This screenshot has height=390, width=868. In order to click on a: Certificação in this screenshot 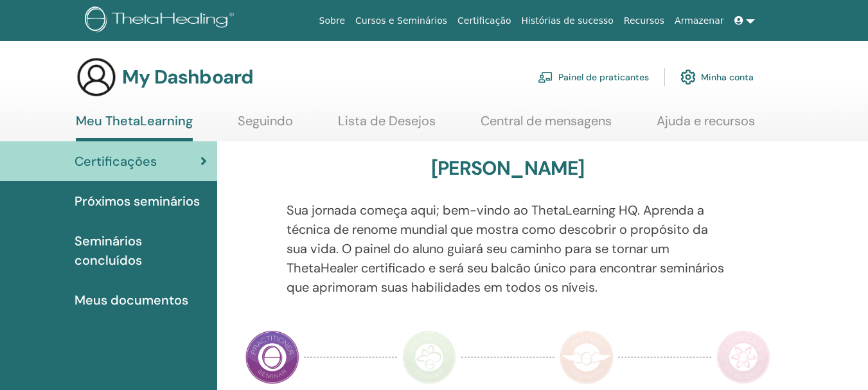, I will do `click(484, 20)`.